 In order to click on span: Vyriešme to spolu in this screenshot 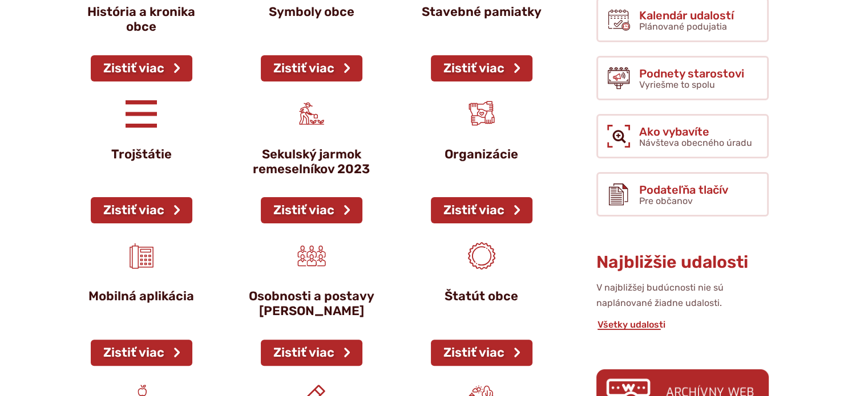, I will do `click(676, 84)`.